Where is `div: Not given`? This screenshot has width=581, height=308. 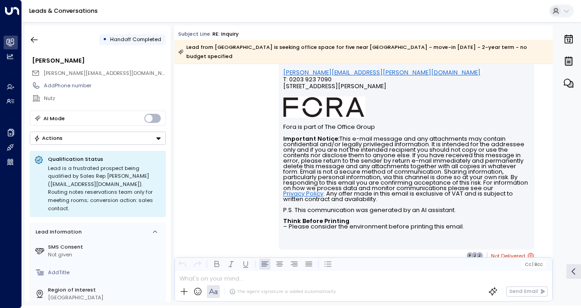
div: Not given is located at coordinates (105, 254).